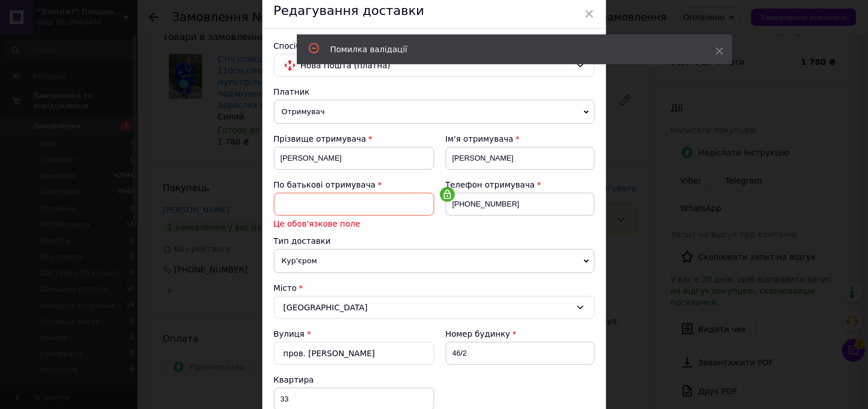 The height and width of the screenshot is (409, 868). Describe the element at coordinates (302, 241) in the screenshot. I see `span: Тип доставки` at that location.